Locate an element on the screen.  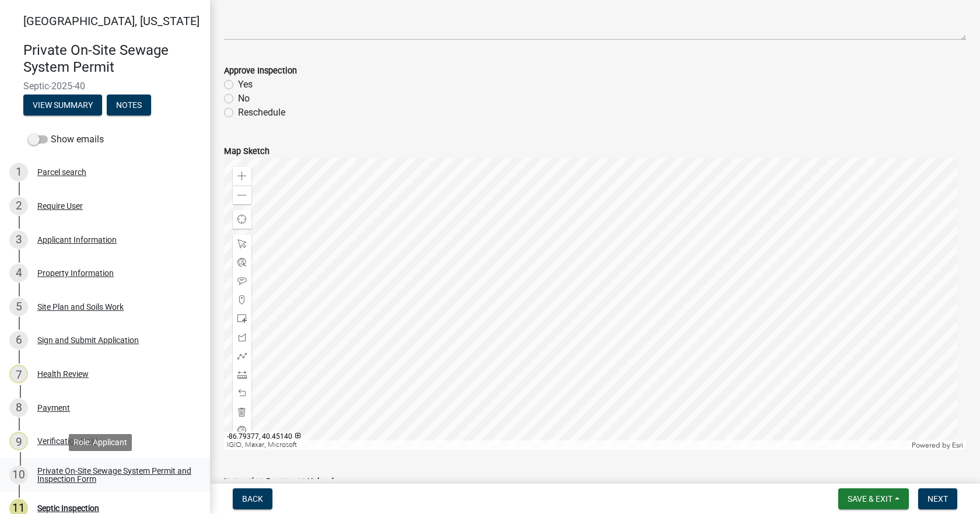
h4: Private On-Site Sewage System Permit is located at coordinates (112, 59).